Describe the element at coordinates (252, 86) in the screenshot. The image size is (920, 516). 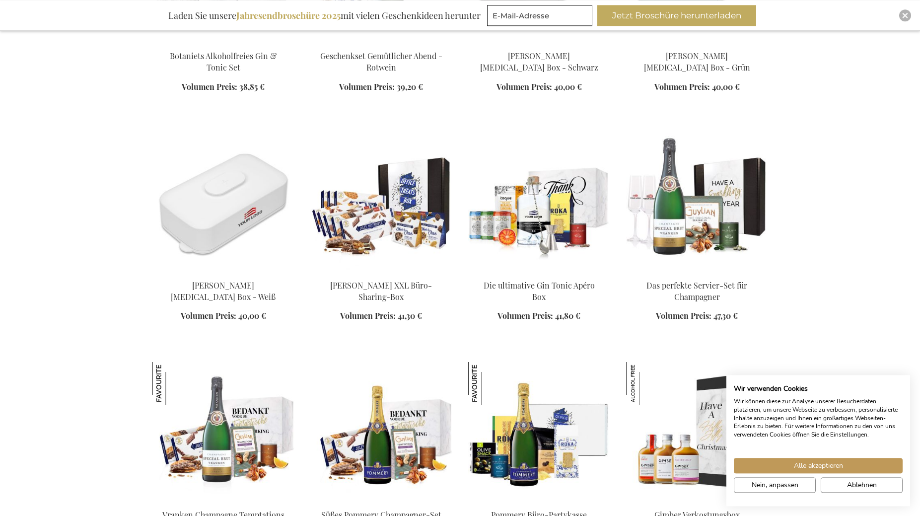
I see `span: 38,85 €` at that location.